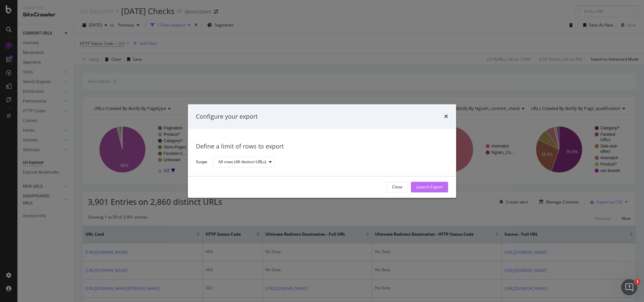 This screenshot has width=644, height=302. Describe the element at coordinates (429, 187) in the screenshot. I see `div: Launch Export` at that location.